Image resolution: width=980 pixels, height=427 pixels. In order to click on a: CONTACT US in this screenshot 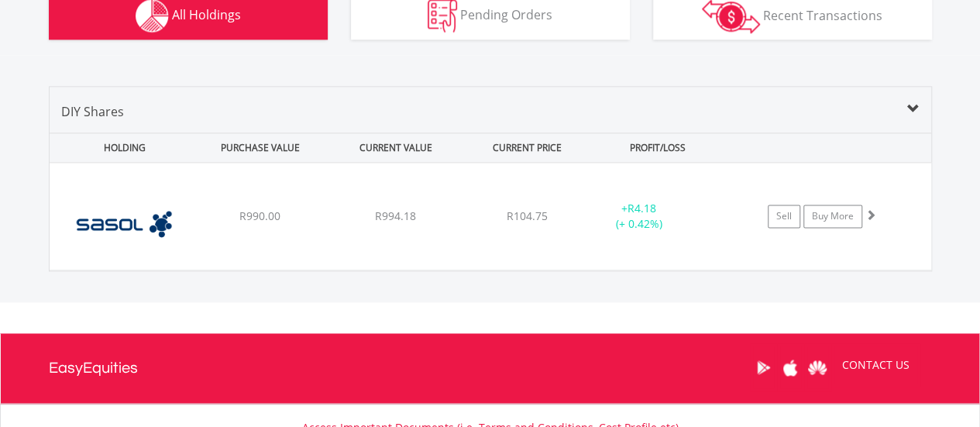, I will do `click(876, 365)`.